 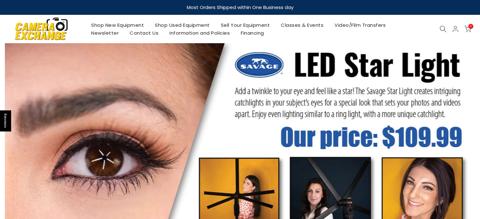 What do you see at coordinates (200, 33) in the screenshot?
I see `a: Information and Policies` at bounding box center [200, 33].